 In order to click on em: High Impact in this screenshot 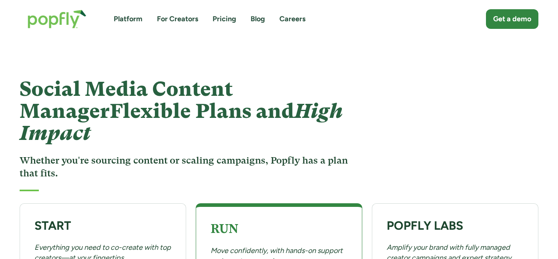, I will do `click(181, 122)`.